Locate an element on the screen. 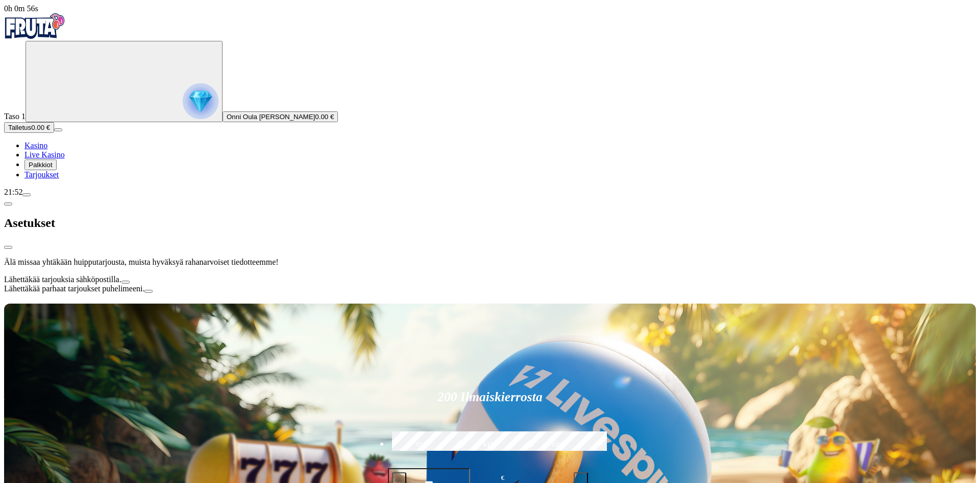 This screenshot has width=980, height=483. nav: Primary is located at coordinates (490, 96).